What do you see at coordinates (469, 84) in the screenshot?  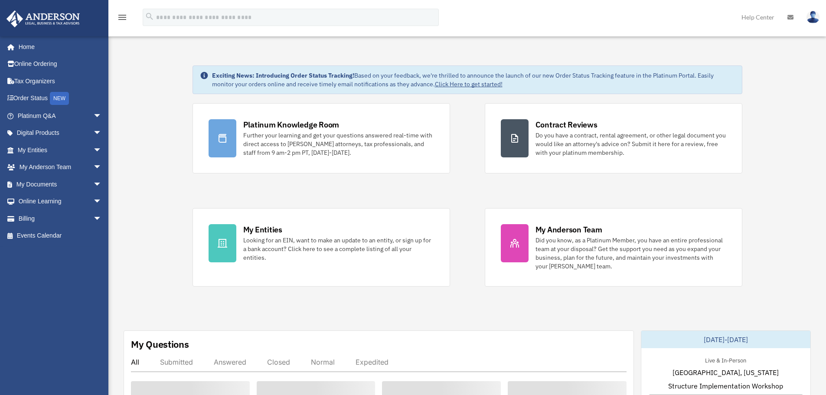 I see `a: Click Here to get started!` at bounding box center [469, 84].